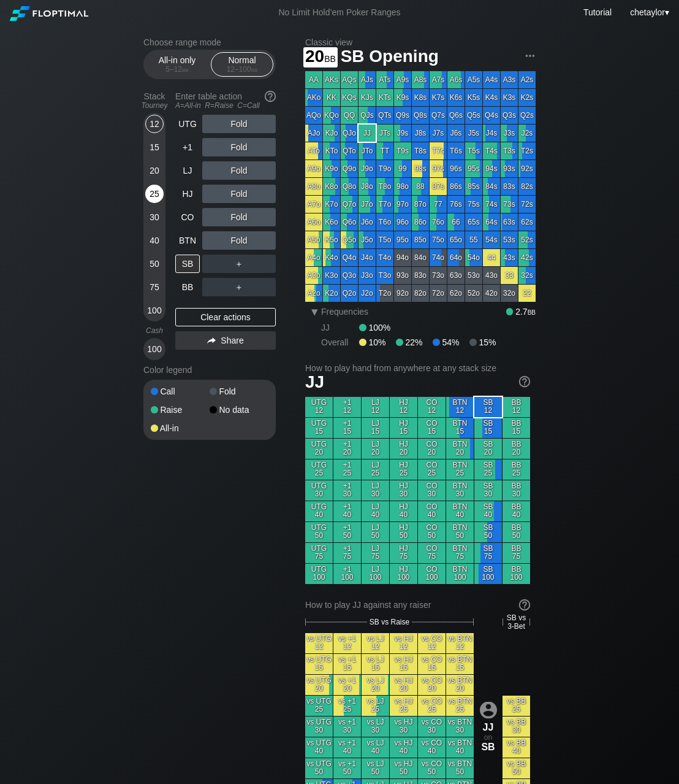 This screenshot has height=784, width=679. Describe the element at coordinates (242, 69) in the screenshot. I see `div: 12 – 100` at that location.